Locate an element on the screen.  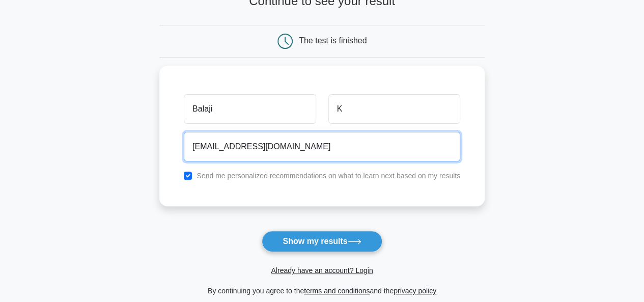
input: First name is located at coordinates (250, 109).